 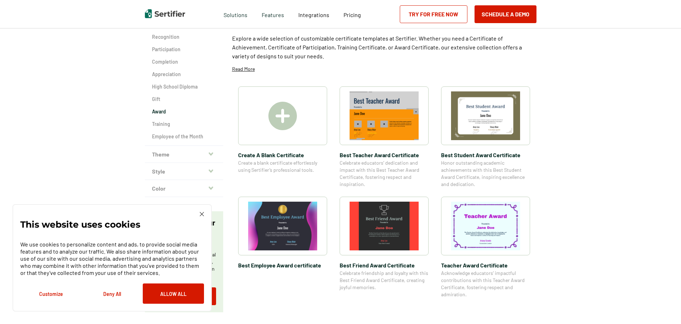 What do you see at coordinates (283, 167) in the screenshot?
I see `span: Create a blank certificate effortlessly using Sertifier’s professional tools.` at bounding box center [283, 167].